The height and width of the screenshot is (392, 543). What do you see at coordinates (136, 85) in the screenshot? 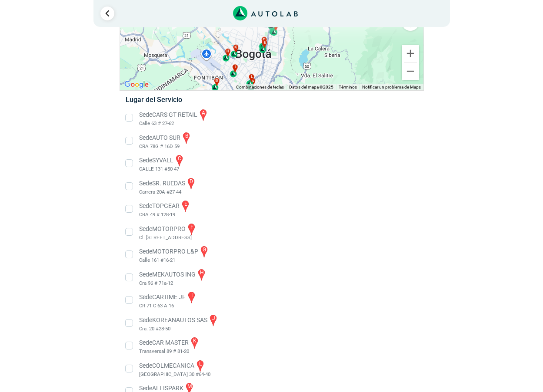
I see `img: Google` at bounding box center [136, 85].